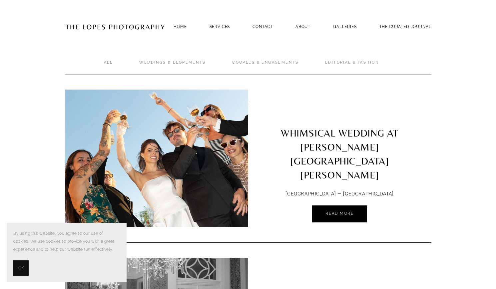 This screenshot has height=289, width=496. I want to click on a: Weddings & Elopements, so click(172, 67).